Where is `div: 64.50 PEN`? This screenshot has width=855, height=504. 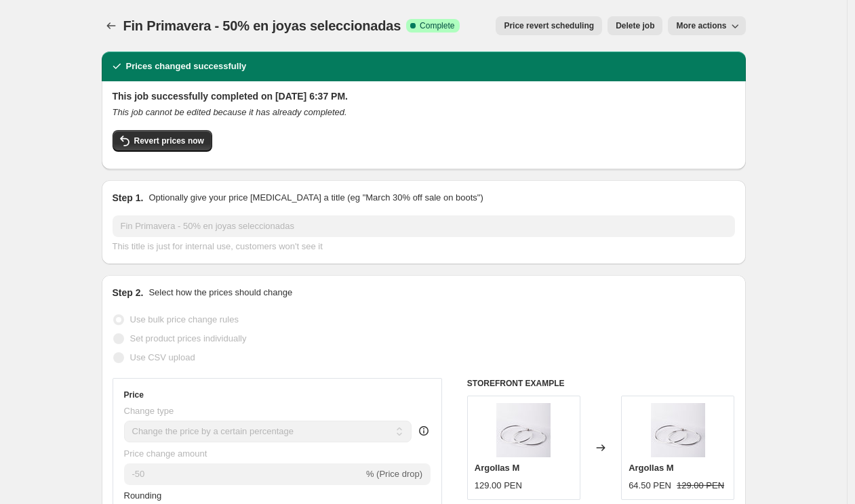 div: 64.50 PEN is located at coordinates (650, 486).